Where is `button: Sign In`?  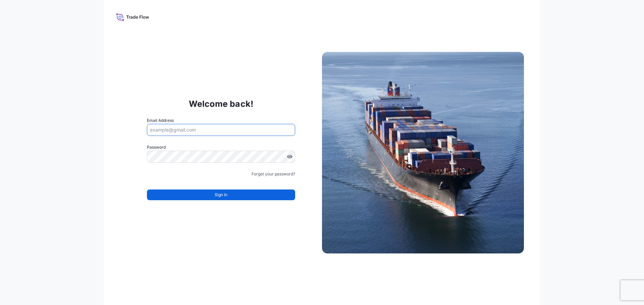 button: Sign In is located at coordinates (221, 195).